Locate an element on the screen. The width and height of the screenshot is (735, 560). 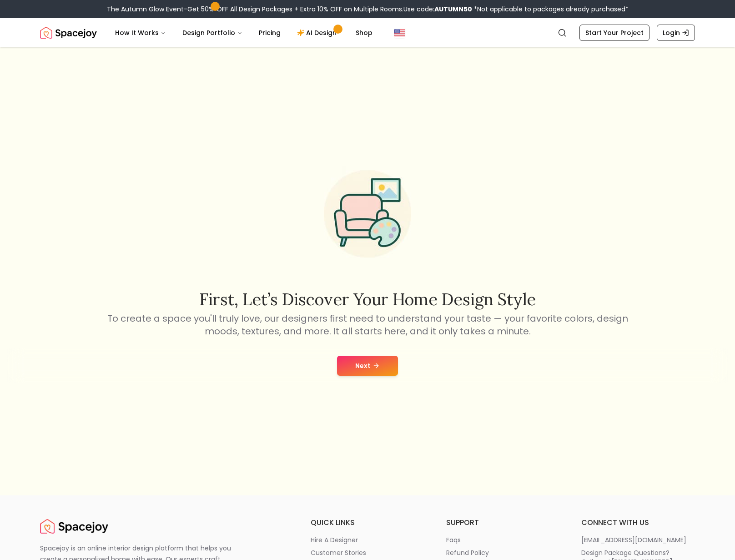
div: The Autumn Glow Event-Get 50% OFF All Design Packages + Extra 10% OFF on Multiple Rooms. is located at coordinates (367, 9).